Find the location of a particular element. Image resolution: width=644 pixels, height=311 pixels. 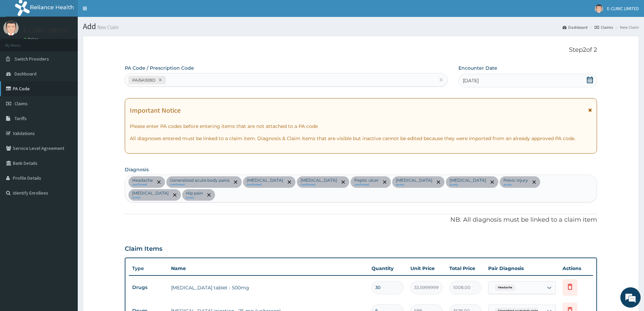

p: Peptic ulcer is located at coordinates (366, 180).